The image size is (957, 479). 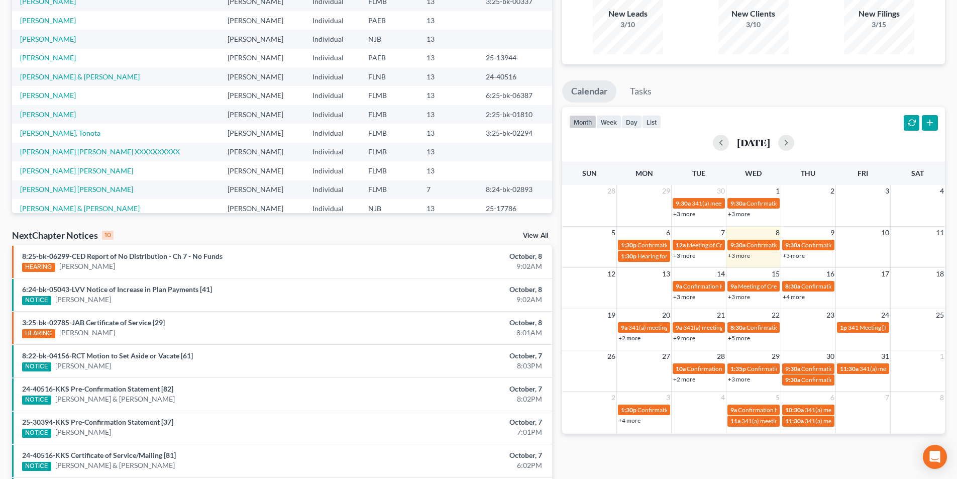 I want to click on span: 2, so click(x=614, y=398).